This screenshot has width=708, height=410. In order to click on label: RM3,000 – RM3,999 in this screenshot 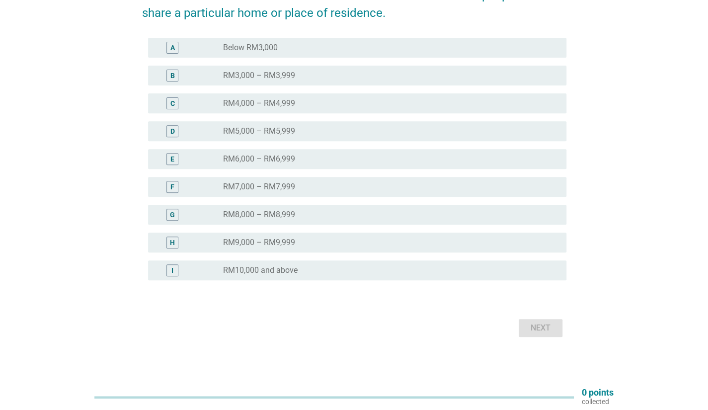, I will do `click(259, 76)`.